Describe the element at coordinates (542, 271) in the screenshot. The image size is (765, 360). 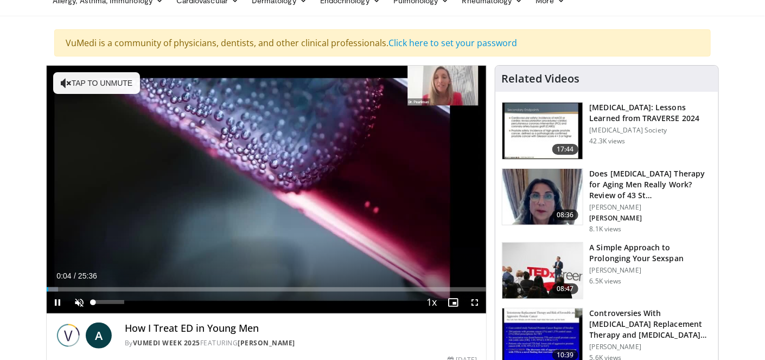
I see `img: c4bd4661-e278-4c34-863c-57c104f39734.150x105_q85_crop-smart_upscale.jpg` at that location.